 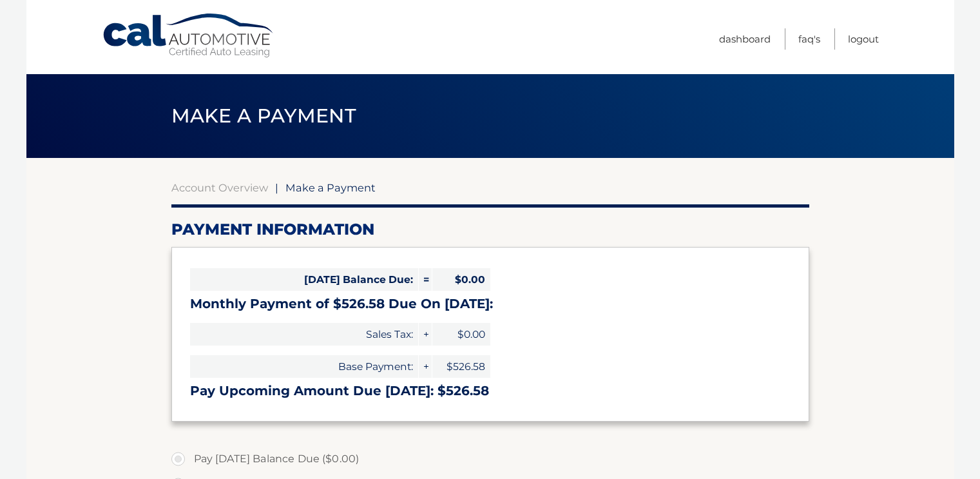 I want to click on a: Account Overview, so click(x=220, y=188).